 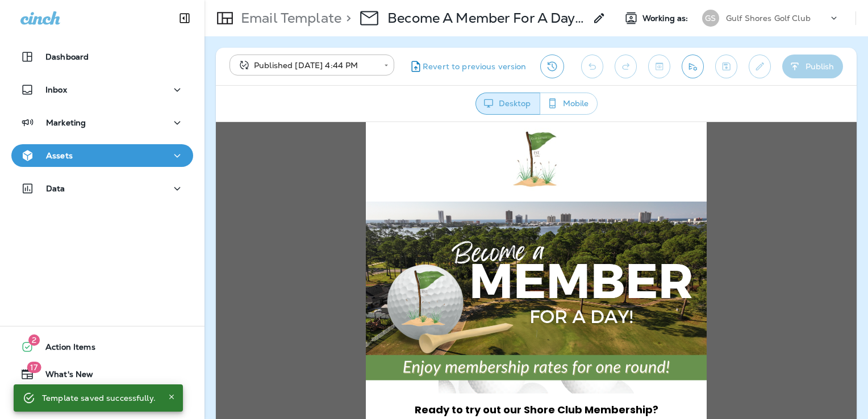 I want to click on button: Revert to previous version, so click(x=467, y=67).